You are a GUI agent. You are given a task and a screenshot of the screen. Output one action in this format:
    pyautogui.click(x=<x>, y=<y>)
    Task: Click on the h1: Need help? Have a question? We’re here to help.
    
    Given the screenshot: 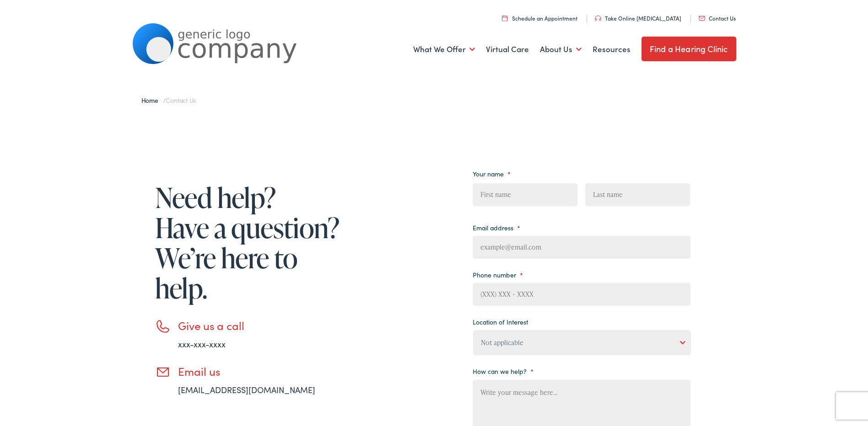 What is the action you would take?
    pyautogui.click(x=249, y=243)
    